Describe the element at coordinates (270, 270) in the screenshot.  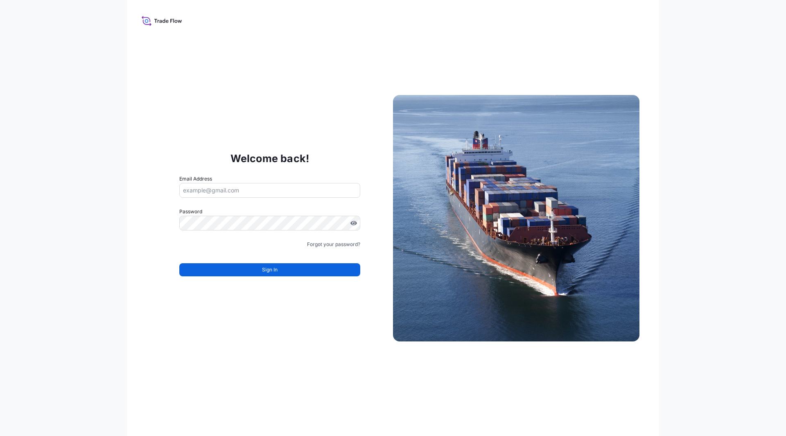
I see `button: Sign In` at that location.